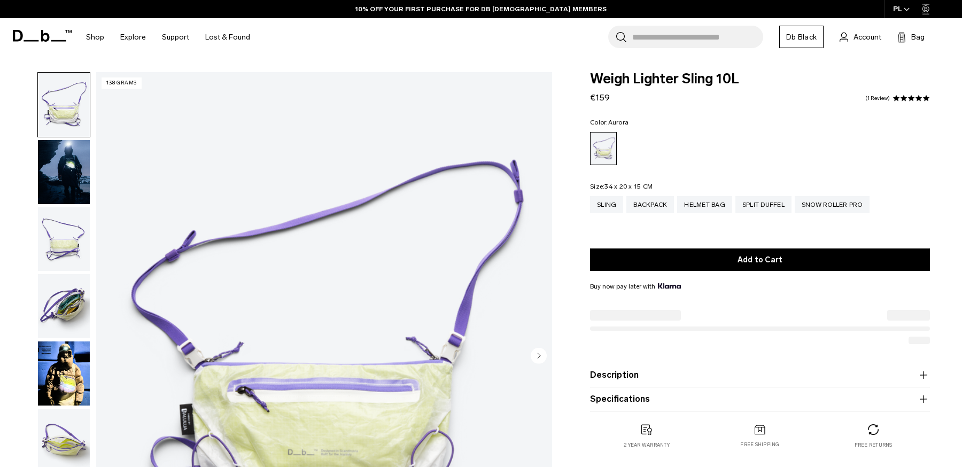  What do you see at coordinates (133, 37) in the screenshot?
I see `a: Explore` at bounding box center [133, 37].